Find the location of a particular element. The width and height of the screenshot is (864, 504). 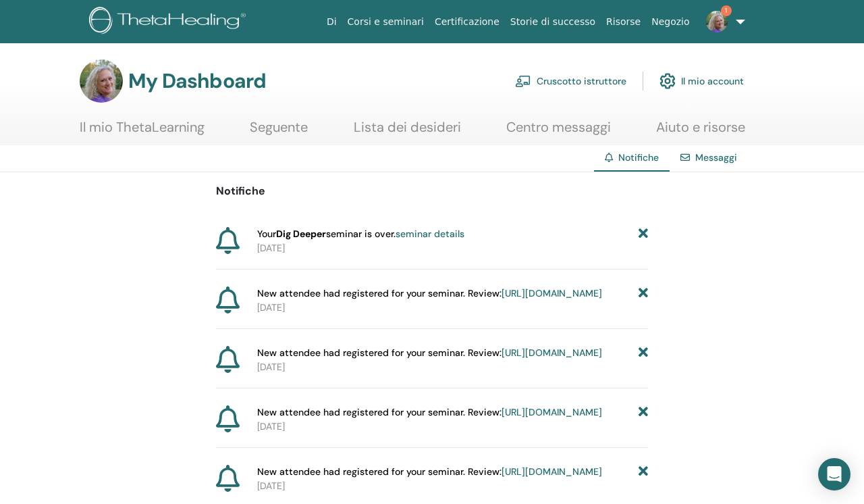

a: Cruscotto istruttore is located at coordinates (571, 81).